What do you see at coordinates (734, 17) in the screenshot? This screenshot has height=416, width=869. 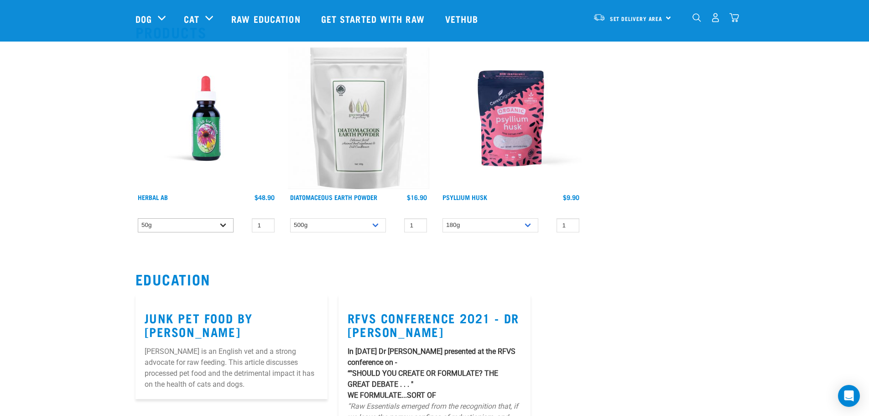 I see `img: home-icon@2x.png` at bounding box center [734, 17].